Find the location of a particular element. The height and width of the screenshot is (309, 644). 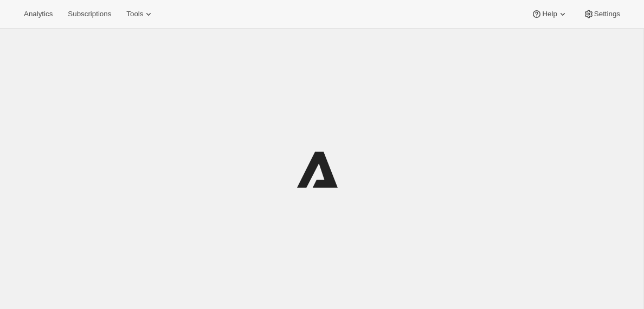

button: Settings is located at coordinates (602, 14).